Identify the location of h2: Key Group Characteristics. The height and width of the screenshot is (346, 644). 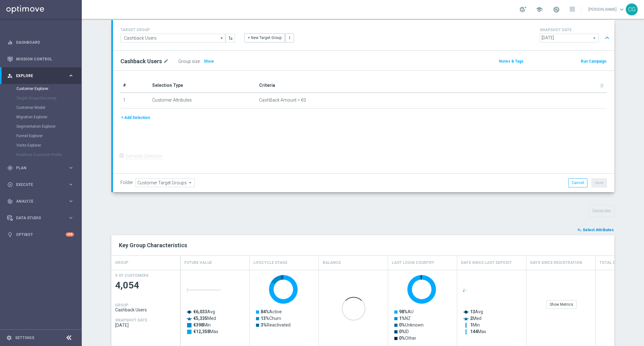
(363, 246).